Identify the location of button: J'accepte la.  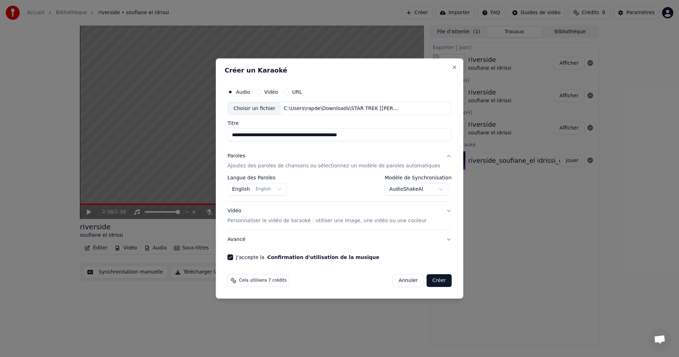
(323, 257).